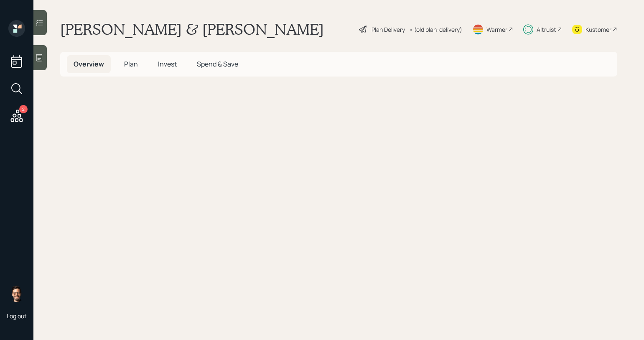 The width and height of the screenshot is (644, 340). Describe the element at coordinates (546, 29) in the screenshot. I see `div: Altruist` at that location.